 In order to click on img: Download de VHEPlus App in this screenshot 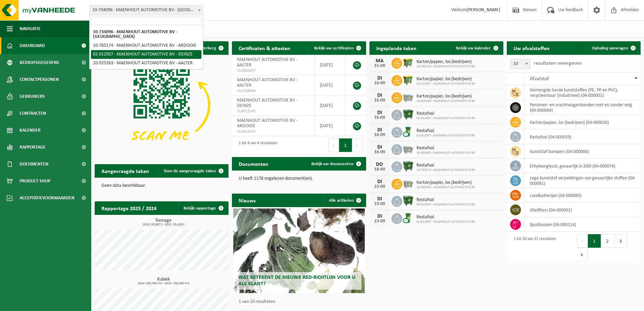, I will do `click(162, 105)`.